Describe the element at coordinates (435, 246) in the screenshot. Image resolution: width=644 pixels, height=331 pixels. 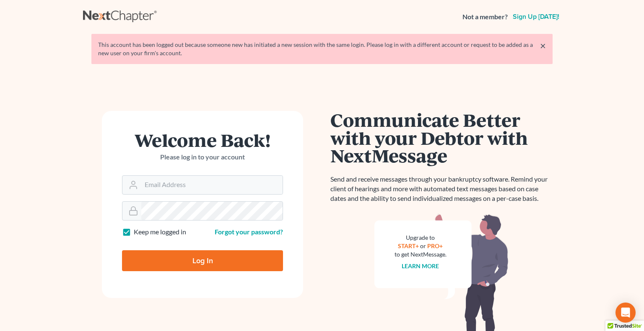
I see `a: PRO+` at that location.